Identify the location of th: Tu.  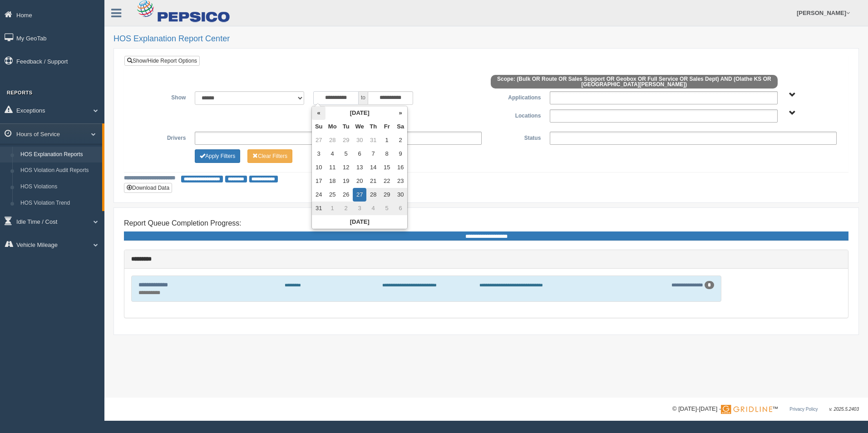
(346, 127).